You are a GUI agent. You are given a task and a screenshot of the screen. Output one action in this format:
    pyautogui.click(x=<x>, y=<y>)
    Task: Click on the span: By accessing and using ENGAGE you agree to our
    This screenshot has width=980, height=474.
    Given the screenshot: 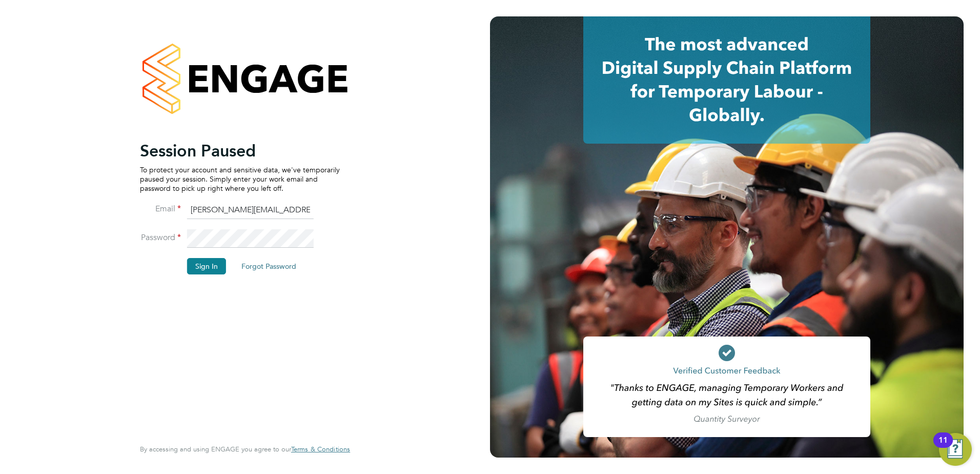 What is the action you would take?
    pyautogui.click(x=245, y=449)
    